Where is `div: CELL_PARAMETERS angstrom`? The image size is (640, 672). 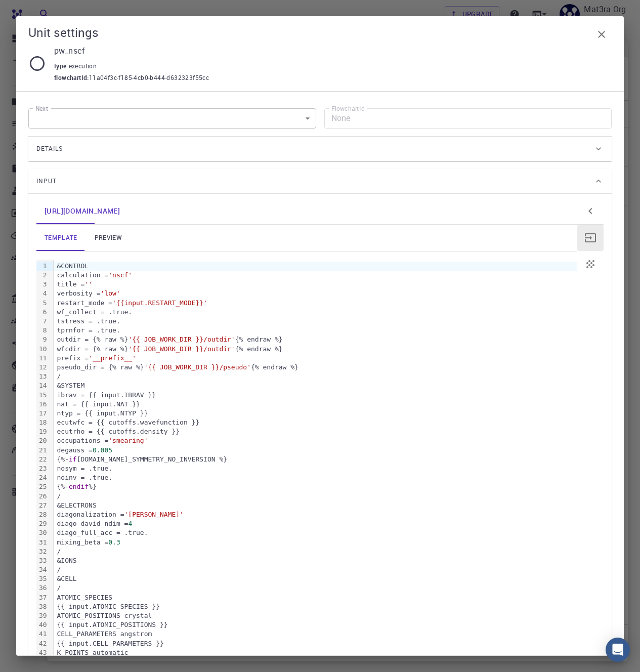
div: CELL_PARAMETERS angstrom is located at coordinates (315, 634).